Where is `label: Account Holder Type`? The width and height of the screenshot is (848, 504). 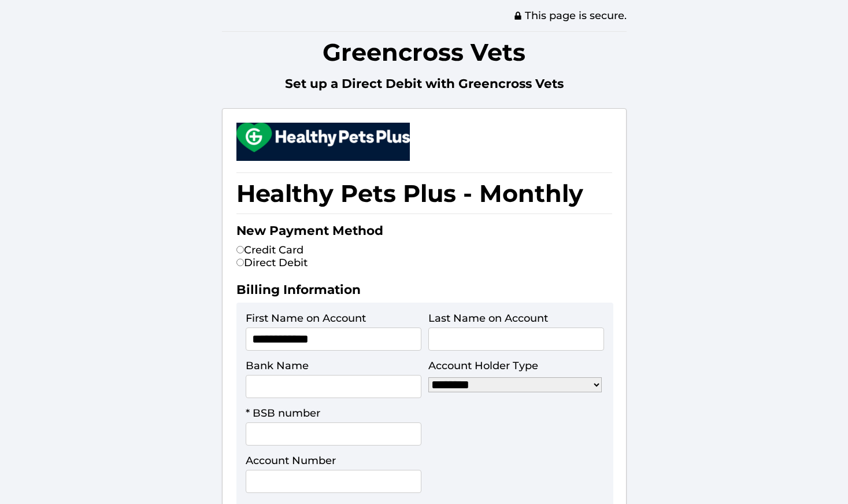
label: Account Holder Type is located at coordinates (484, 365).